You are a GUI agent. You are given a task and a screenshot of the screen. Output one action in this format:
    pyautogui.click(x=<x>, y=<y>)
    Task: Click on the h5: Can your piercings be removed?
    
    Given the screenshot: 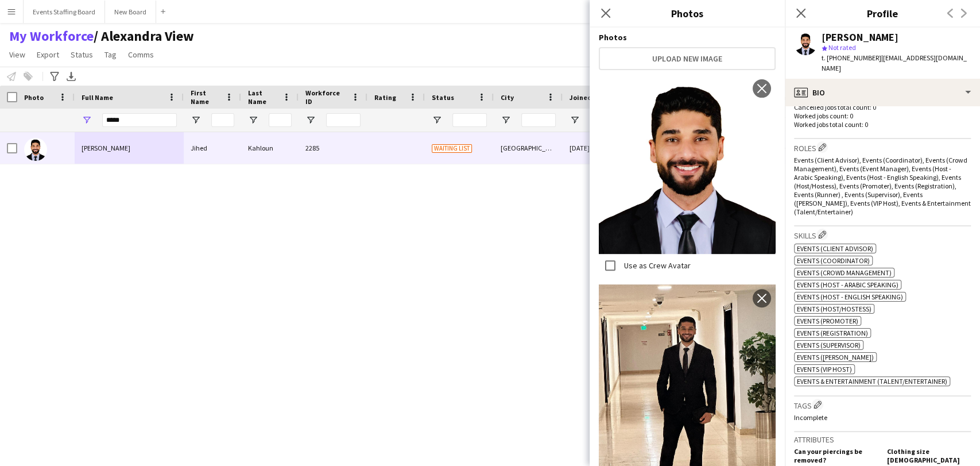 What is the action you would take?
    pyautogui.click(x=836, y=455)
    